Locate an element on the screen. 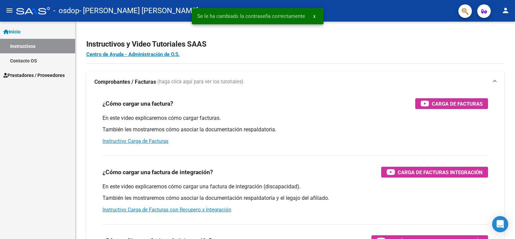 This screenshot has height=239, width=515. mat-expansion-panel-header: Comprobantes / Facturas (haga click aquí para ver los tutoriales) is located at coordinates (295, 82).